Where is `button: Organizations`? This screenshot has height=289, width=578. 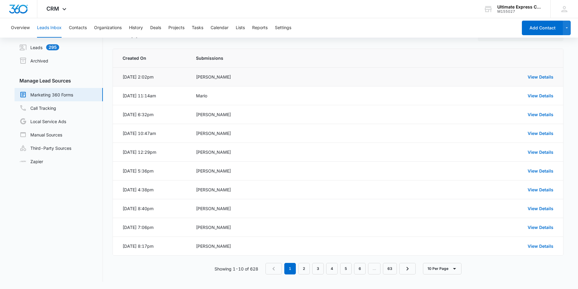 button: Organizations is located at coordinates (108, 28).